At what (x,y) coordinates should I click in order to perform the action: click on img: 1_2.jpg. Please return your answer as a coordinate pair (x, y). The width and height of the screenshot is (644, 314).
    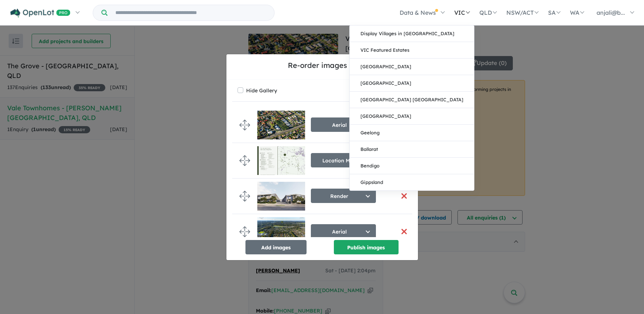
    Looking at the image, I should click on (281, 125).